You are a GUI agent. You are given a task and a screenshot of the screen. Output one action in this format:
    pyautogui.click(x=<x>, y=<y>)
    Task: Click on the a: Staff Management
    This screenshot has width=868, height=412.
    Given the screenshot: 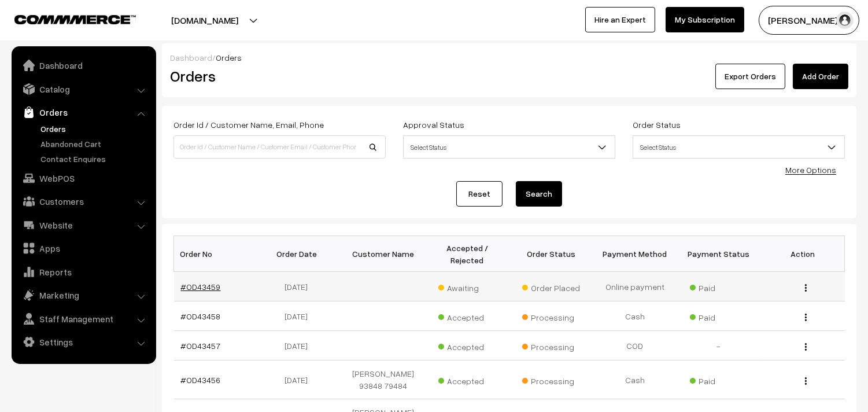 What is the action you would take?
    pyautogui.click(x=84, y=319)
    